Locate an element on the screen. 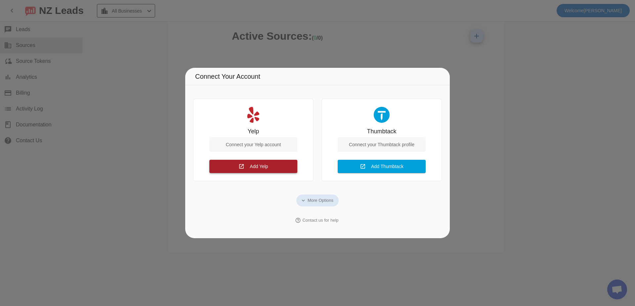 The height and width of the screenshot is (306, 635). div: Connect your Thumbtack profile is located at coordinates (382, 145).